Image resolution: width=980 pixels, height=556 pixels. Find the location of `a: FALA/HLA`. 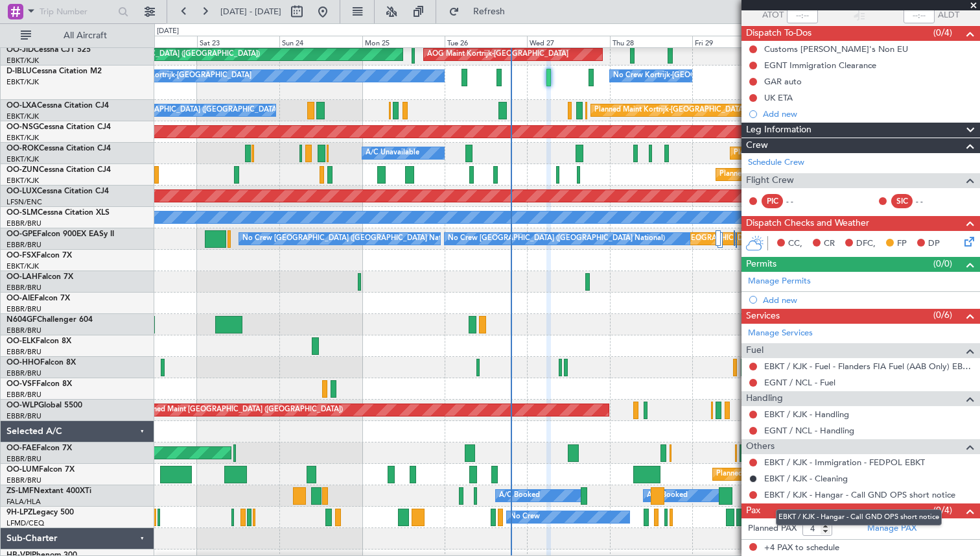

a: FALA/HLA is located at coordinates (24, 501).